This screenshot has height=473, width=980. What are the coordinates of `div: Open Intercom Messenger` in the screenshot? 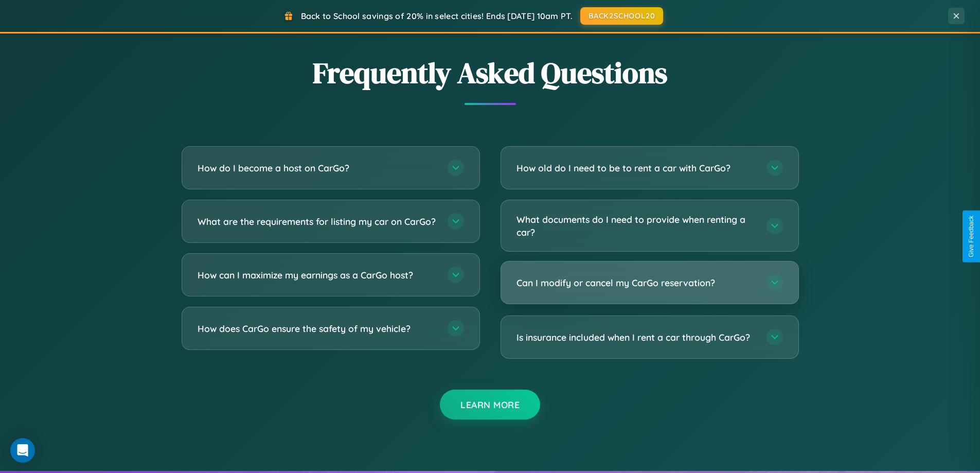 It's located at (23, 450).